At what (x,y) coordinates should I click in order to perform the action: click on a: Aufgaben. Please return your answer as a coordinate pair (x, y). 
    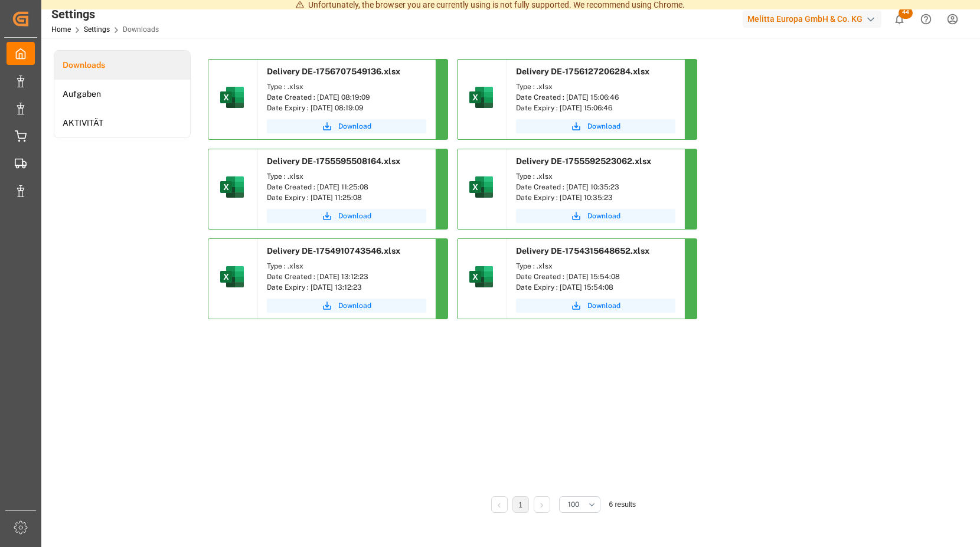
    Looking at the image, I should click on (122, 94).